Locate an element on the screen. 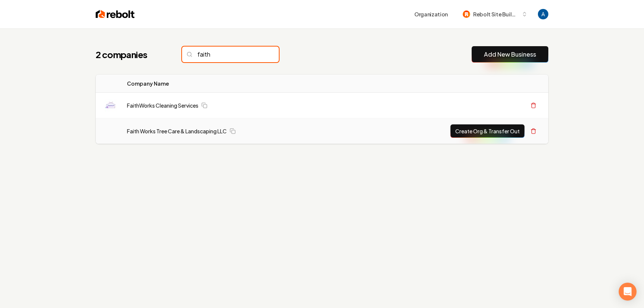 This screenshot has height=308, width=644. input: Search... is located at coordinates (231, 54).